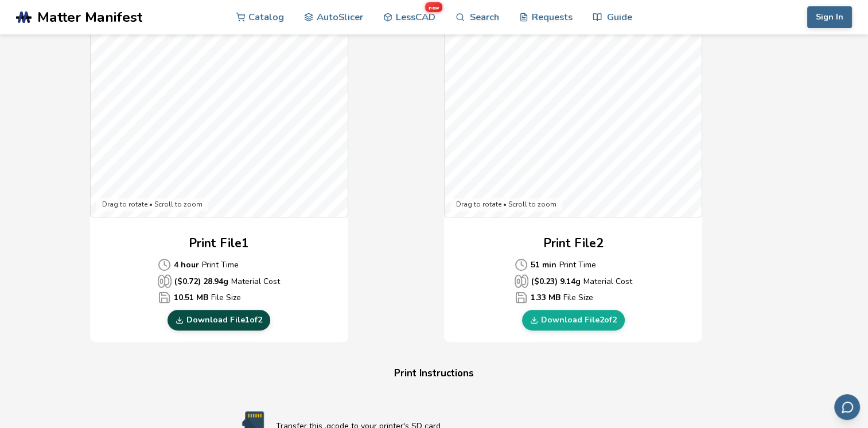 This screenshot has height=428, width=868. Describe the element at coordinates (545, 297) in the screenshot. I see `b: 1.33 MB` at that location.